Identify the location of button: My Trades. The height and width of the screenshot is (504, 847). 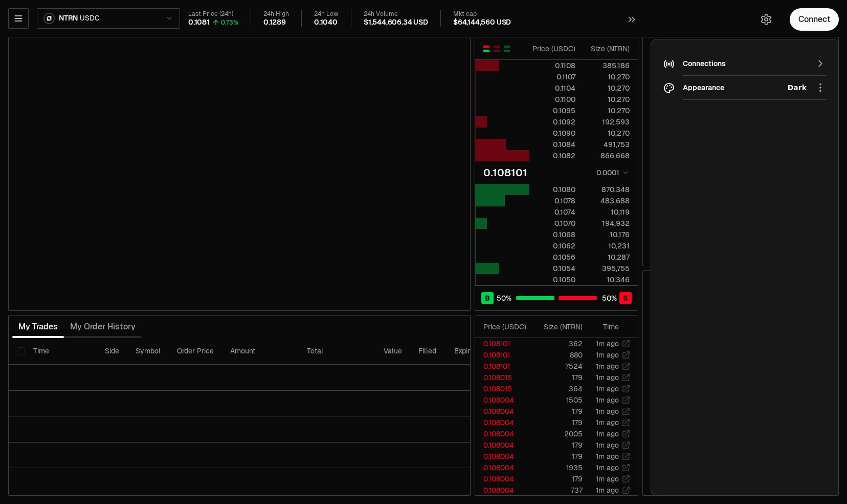
(38, 327).